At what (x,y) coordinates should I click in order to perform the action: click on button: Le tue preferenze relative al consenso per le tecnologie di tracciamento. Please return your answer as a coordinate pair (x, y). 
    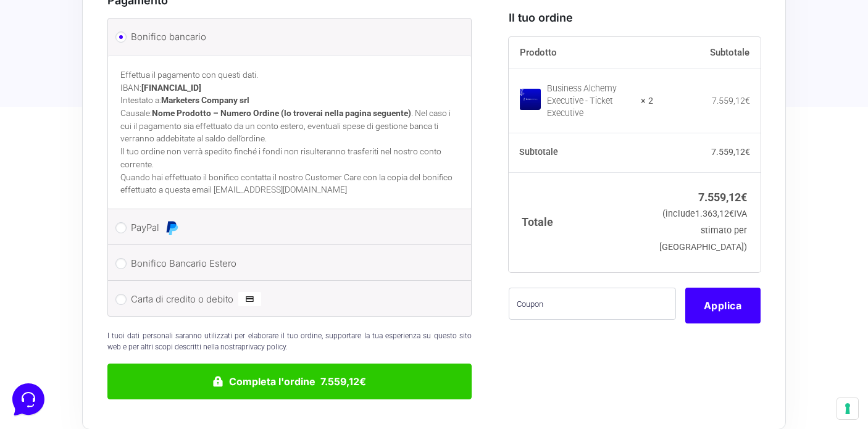
    Looking at the image, I should click on (847, 408).